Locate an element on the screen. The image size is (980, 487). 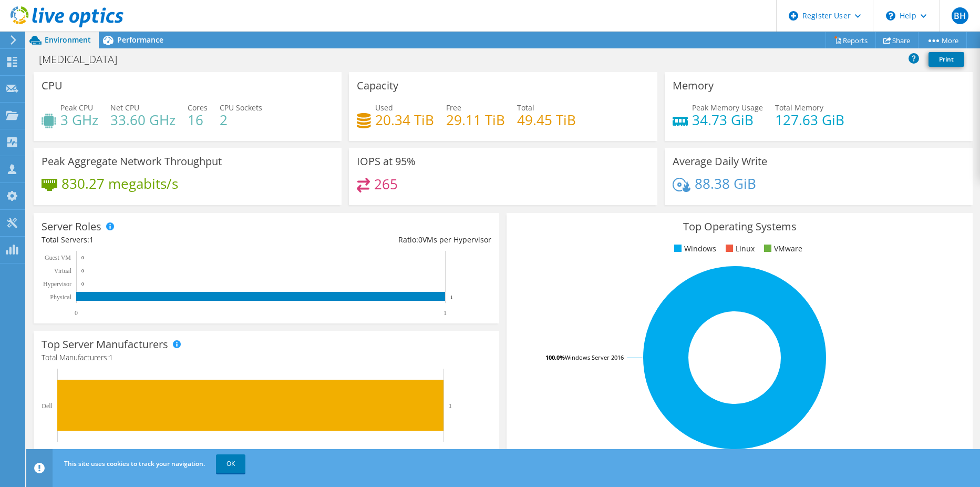
text: Dell is located at coordinates (47, 406).